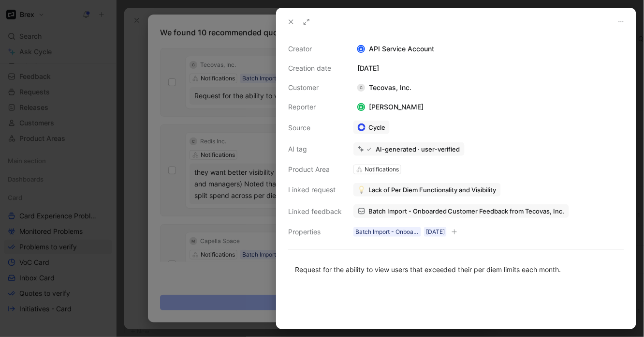 The width and height of the screenshot is (644, 337). What do you see at coordinates (315, 190) in the screenshot?
I see `div: Linked request` at bounding box center [315, 190].